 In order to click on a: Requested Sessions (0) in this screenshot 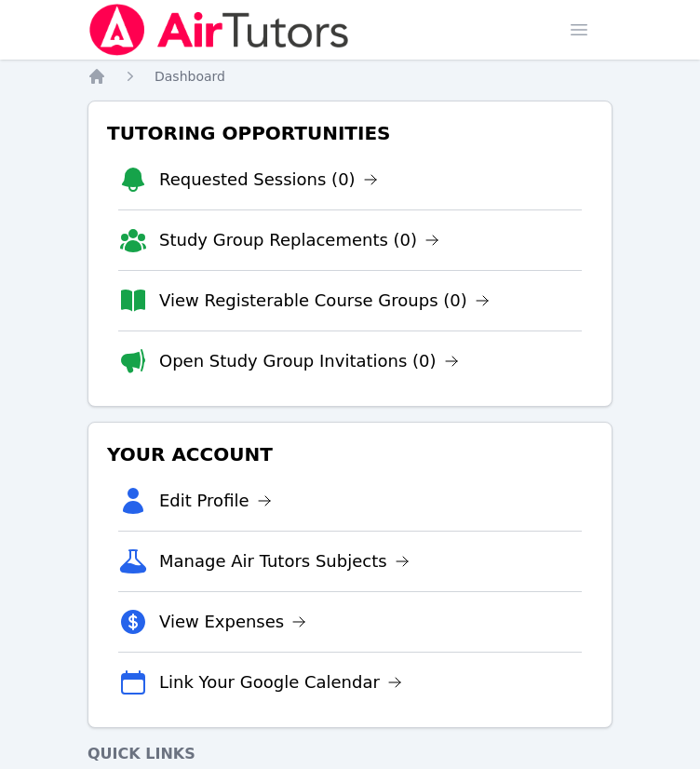, I will do `click(268, 179)`.